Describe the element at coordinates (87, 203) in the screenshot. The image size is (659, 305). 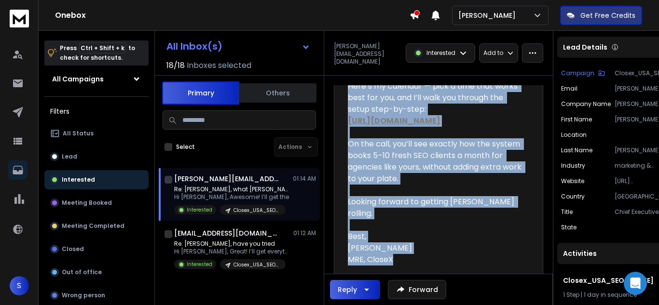
I see `p: Meeting Booked` at that location.